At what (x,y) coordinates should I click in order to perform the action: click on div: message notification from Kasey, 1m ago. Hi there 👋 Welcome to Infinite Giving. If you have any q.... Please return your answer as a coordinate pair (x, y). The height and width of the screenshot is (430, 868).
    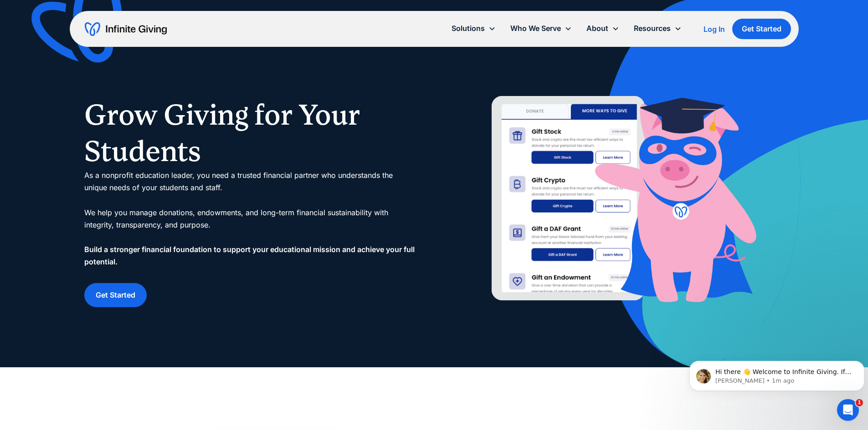
    Looking at the image, I should click on (91, 34).